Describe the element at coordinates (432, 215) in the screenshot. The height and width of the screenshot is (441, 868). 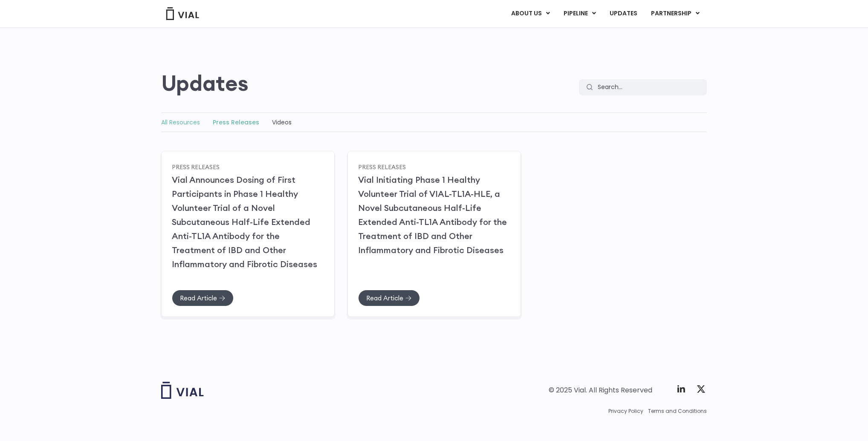
I see `a: Vial Initiating Phase 1 Healthy Volunteer Trial of VIAL-TL1A-HLE, a Novel Subcutaneous Half-Life ...` at that location.